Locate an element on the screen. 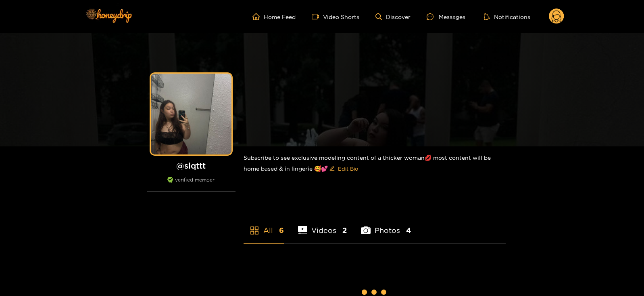 This screenshot has width=644, height=296. span: edit is located at coordinates (332, 169).